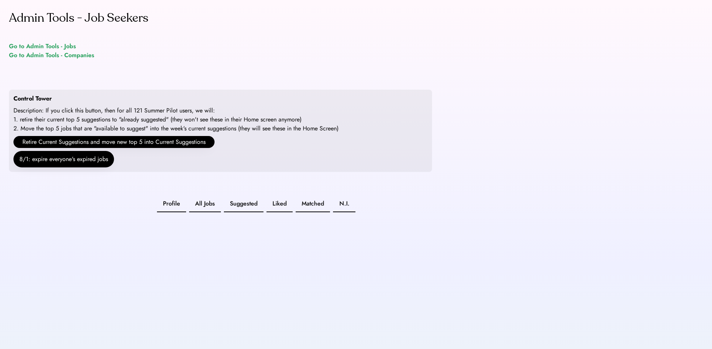 This screenshot has width=712, height=349. Describe the element at coordinates (33, 99) in the screenshot. I see `div: Control Tower` at that location.